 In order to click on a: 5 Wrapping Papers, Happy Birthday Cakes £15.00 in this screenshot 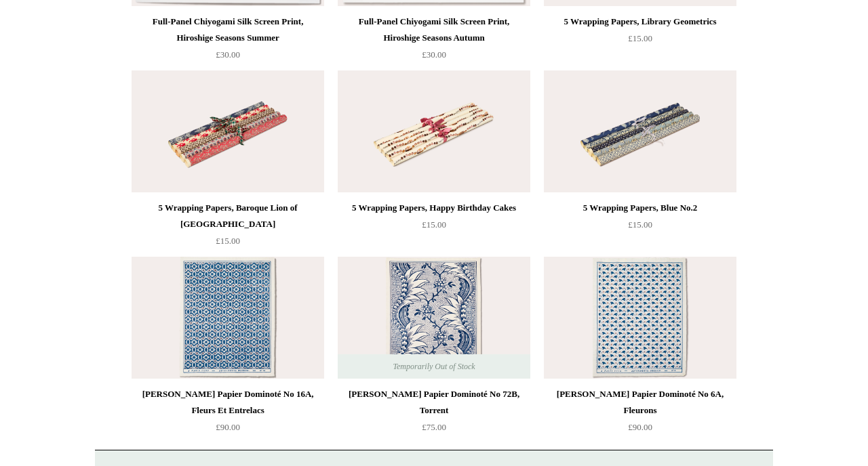, I will do `click(434, 228)`.